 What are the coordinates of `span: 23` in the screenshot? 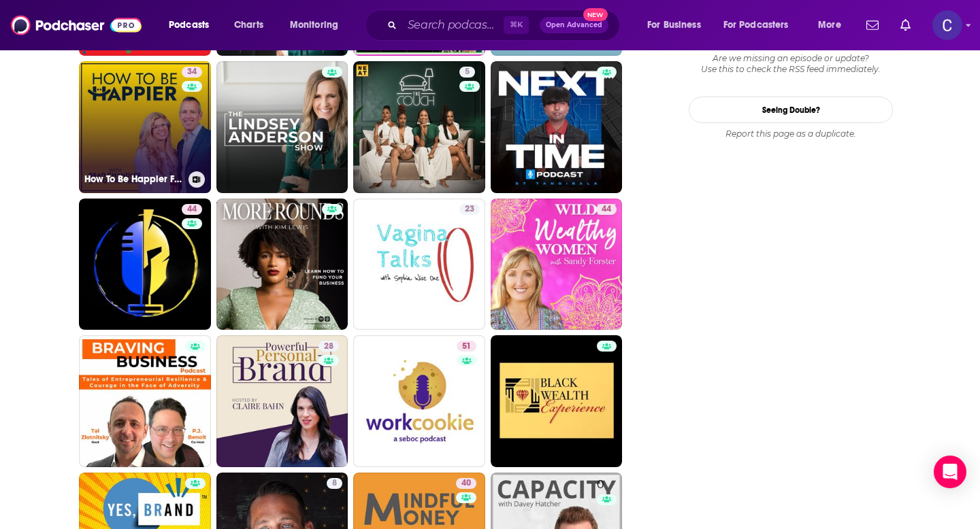 It's located at (469, 210).